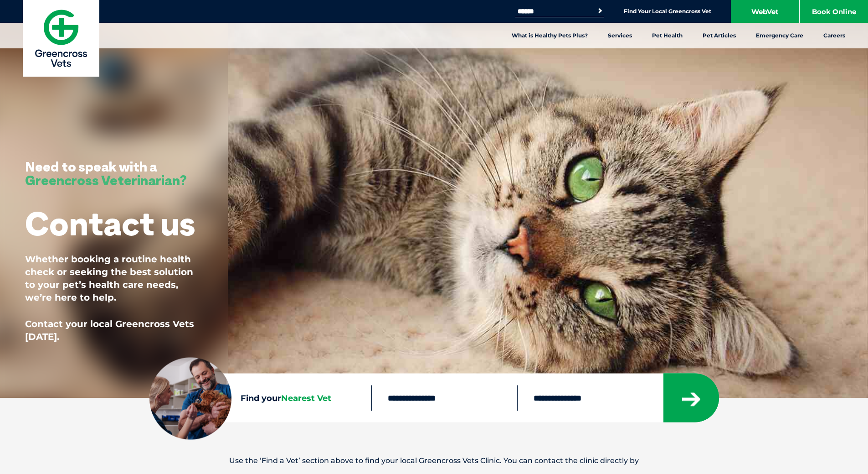 The image size is (868, 474). I want to click on p: Whether booking a routine health check or seeking the best solution to your pet’s health care nee..., so click(114, 278).